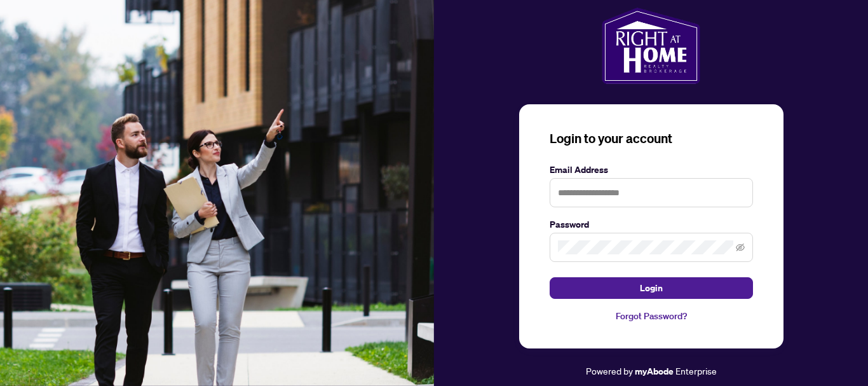 Image resolution: width=868 pixels, height=386 pixels. What do you see at coordinates (609, 370) in the screenshot?
I see `span: Powered by` at bounding box center [609, 370].